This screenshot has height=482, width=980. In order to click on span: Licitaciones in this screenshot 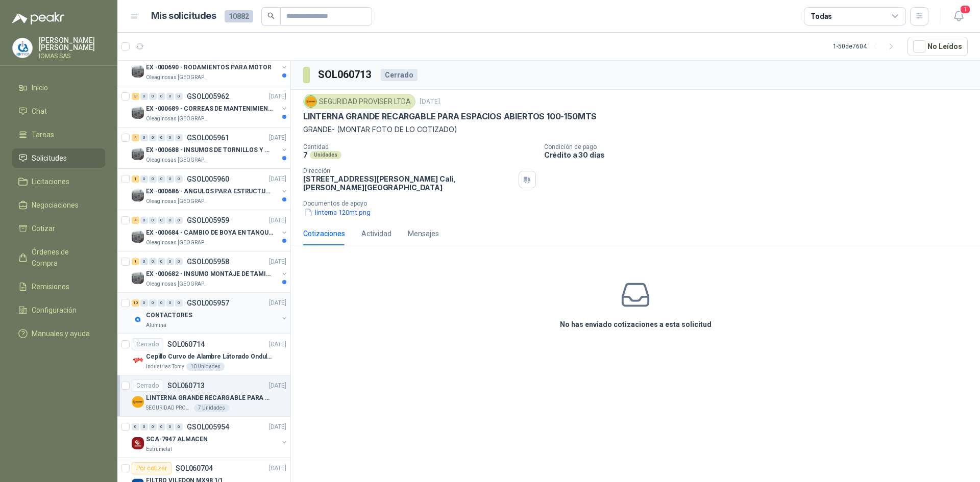, I will do `click(50, 182)`.